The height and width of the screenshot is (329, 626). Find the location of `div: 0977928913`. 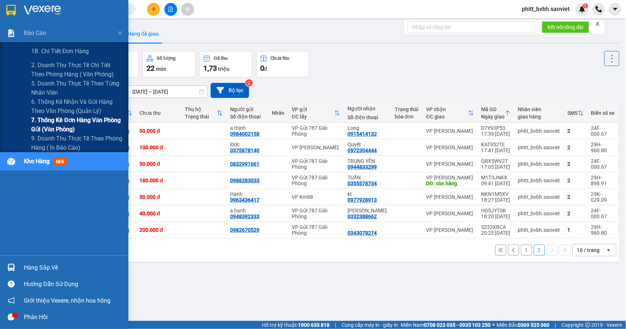

div: 0977928913 is located at coordinates (362, 200).